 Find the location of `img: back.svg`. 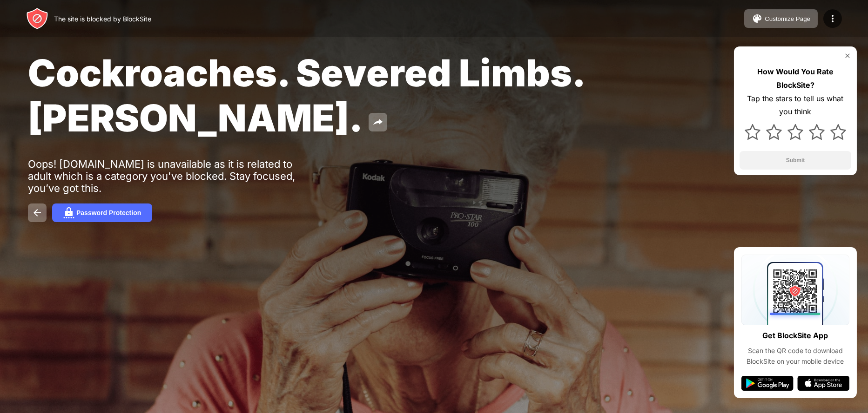

img: back.svg is located at coordinates (37, 213).